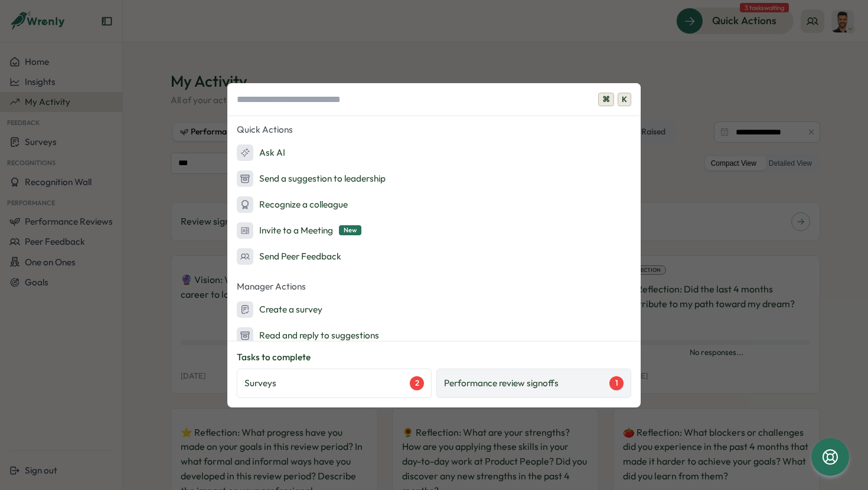  I want to click on button: Send Peer Feedback, so click(434, 256).